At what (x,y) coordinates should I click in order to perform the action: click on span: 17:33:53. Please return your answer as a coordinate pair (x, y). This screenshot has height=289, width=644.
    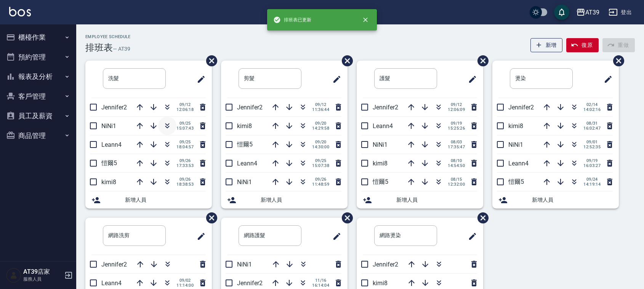
    Looking at the image, I should click on (185, 165).